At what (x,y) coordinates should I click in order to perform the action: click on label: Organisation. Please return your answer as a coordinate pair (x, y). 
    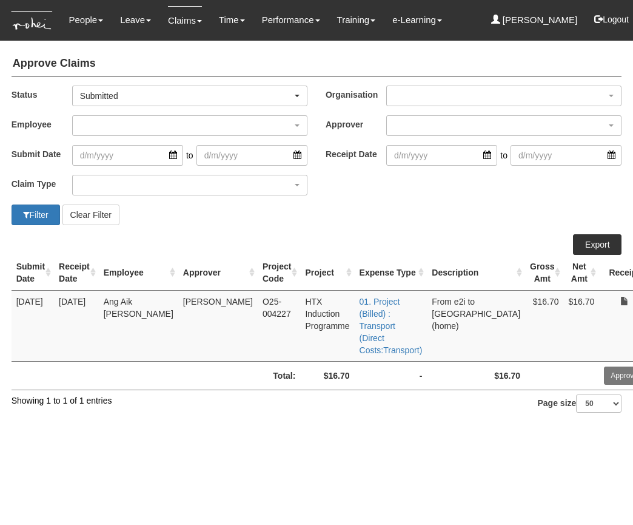
    Looking at the image, I should click on (356, 94).